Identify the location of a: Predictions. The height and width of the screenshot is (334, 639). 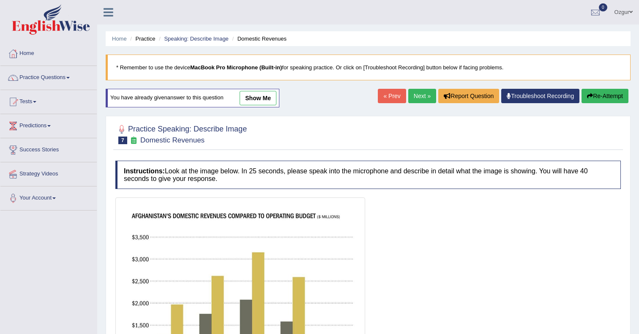
(49, 125).